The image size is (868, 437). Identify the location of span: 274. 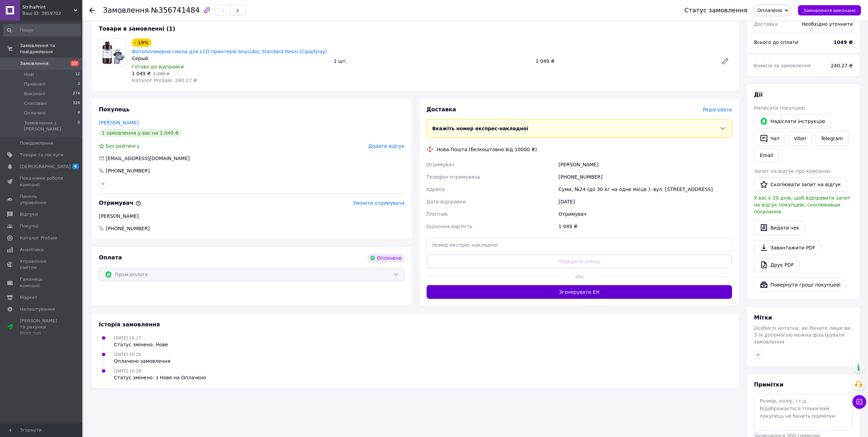
(77, 94).